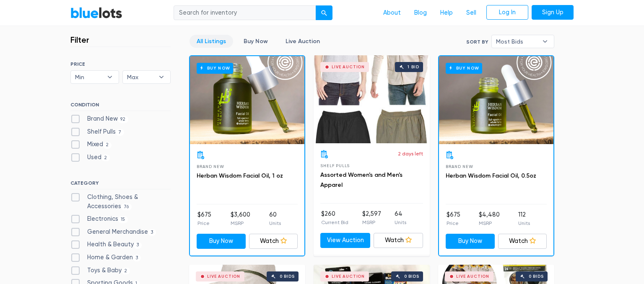 This screenshot has height=284, width=644. What do you see at coordinates (126, 207) in the screenshot?
I see `span: 76` at bounding box center [126, 207].